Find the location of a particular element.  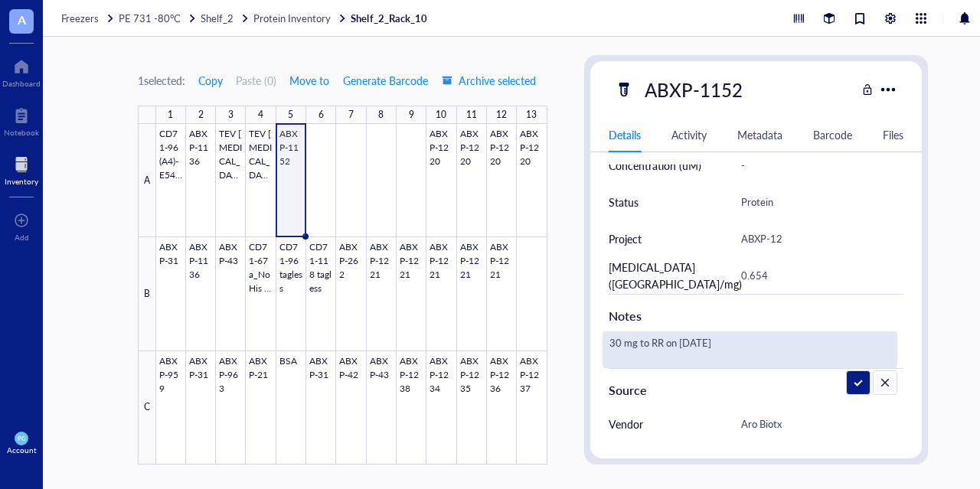

a: Shelf_2Protein Inventory is located at coordinates (274, 18).